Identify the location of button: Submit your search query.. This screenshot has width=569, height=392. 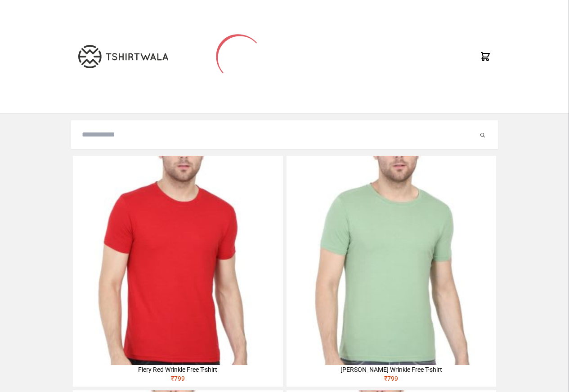
(482, 135).